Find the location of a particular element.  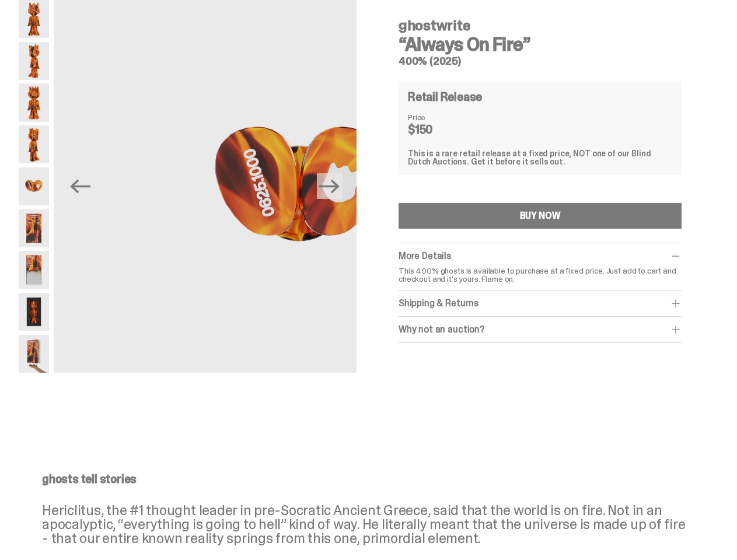

img: Always-On-Fire---Website-Archive.2494X.png is located at coordinates (34, 269).